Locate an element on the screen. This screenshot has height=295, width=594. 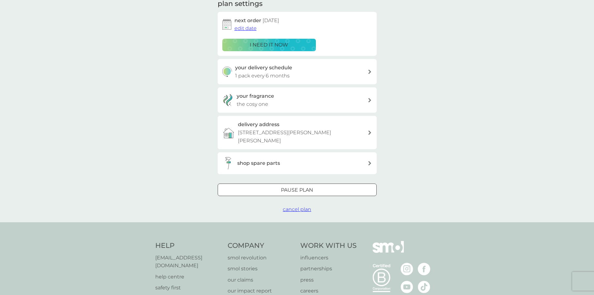
p: careers is located at coordinates (328, 291).